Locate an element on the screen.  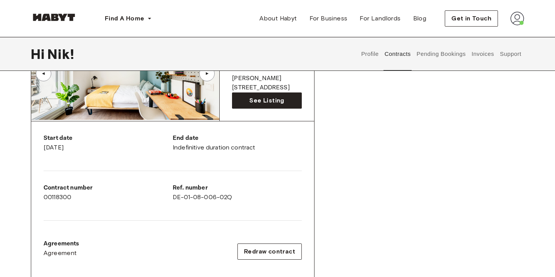
img: avatar is located at coordinates (518, 19).